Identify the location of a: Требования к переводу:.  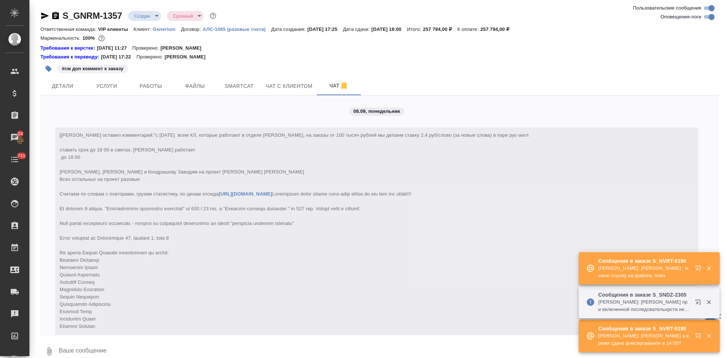
(71, 57).